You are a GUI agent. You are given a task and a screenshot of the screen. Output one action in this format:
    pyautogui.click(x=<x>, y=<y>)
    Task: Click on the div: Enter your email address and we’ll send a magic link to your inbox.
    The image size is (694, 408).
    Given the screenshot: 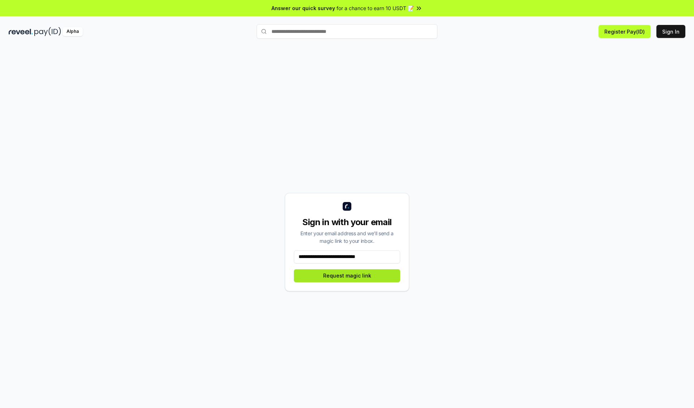 What is the action you would take?
    pyautogui.click(x=347, y=237)
    